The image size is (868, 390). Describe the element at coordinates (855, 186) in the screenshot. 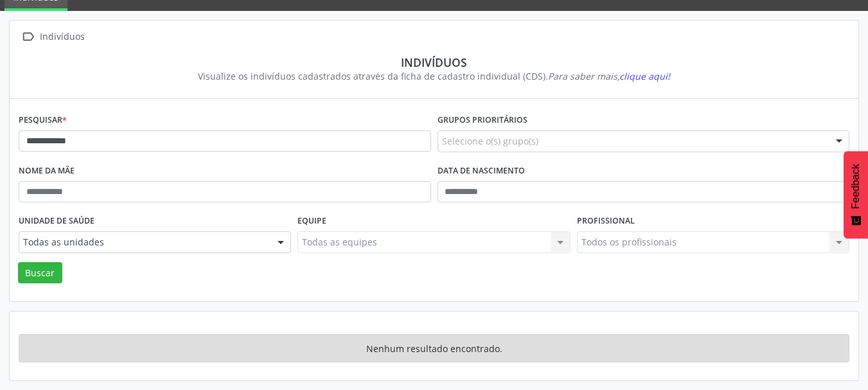

I see `span: Feedback` at that location.